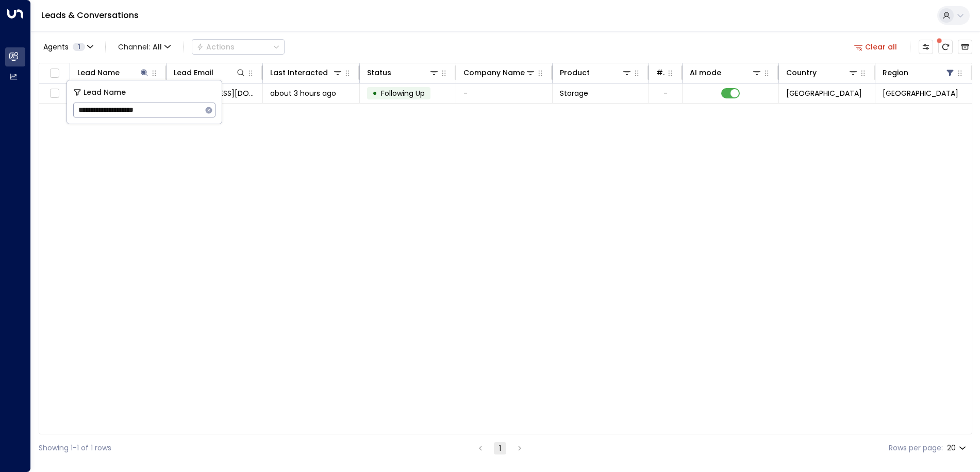  What do you see at coordinates (574, 93) in the screenshot?
I see `span: Storage` at bounding box center [574, 93].